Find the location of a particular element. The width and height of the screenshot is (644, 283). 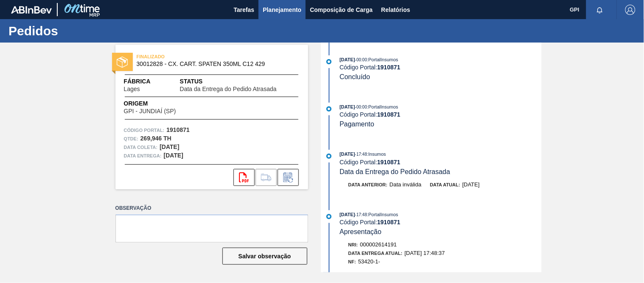

h1: Pedidos is located at coordinates (84, 31).